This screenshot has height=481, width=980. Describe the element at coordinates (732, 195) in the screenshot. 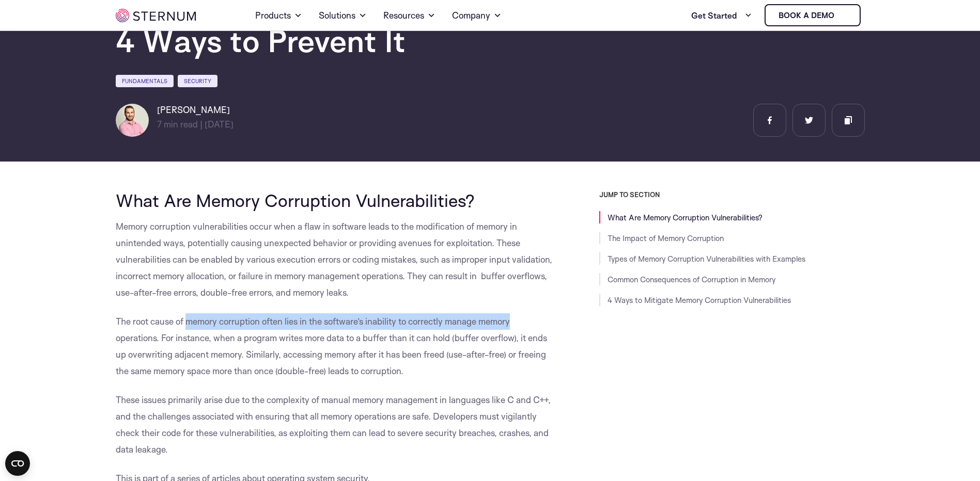

I see `h3: JUMP TO SECTION` at that location.